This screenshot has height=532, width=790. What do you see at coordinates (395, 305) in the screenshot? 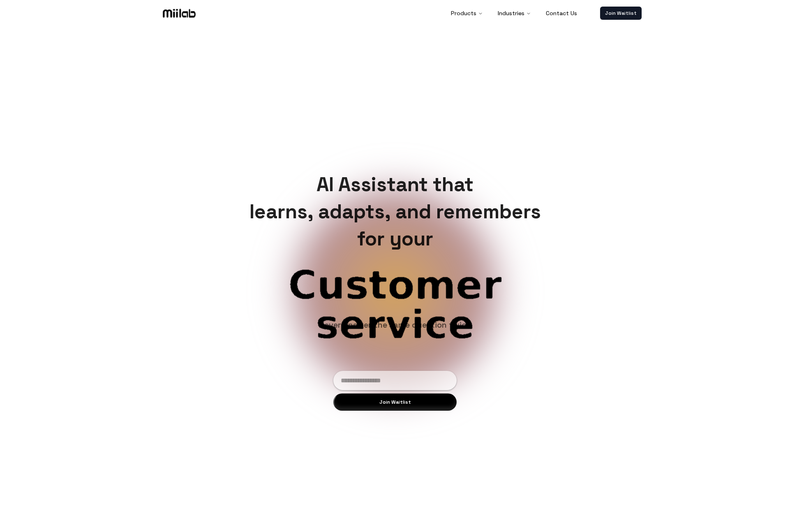
I see `span: Customer service` at bounding box center [395, 305].